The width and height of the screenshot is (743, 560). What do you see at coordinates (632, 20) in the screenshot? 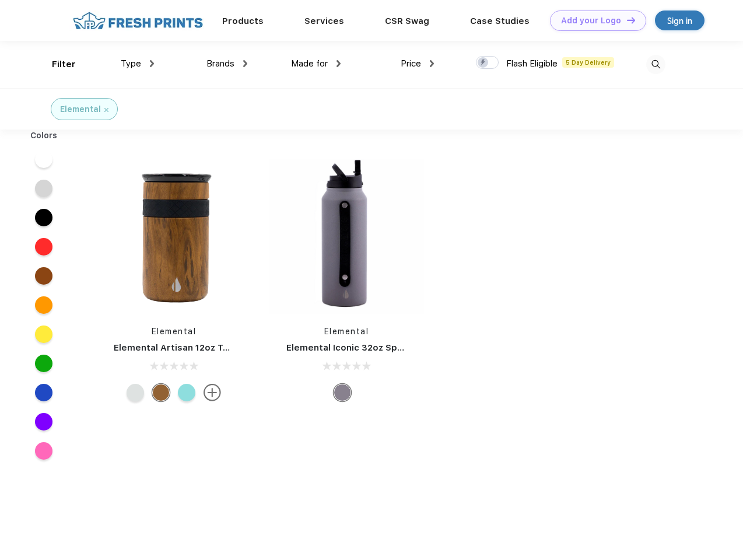
I see `img: DT` at bounding box center [632, 20].